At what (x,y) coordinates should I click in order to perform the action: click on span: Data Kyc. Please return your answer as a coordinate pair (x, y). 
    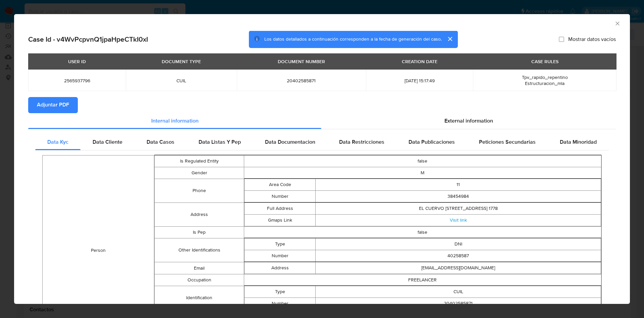
    Looking at the image, I should click on (58, 142).